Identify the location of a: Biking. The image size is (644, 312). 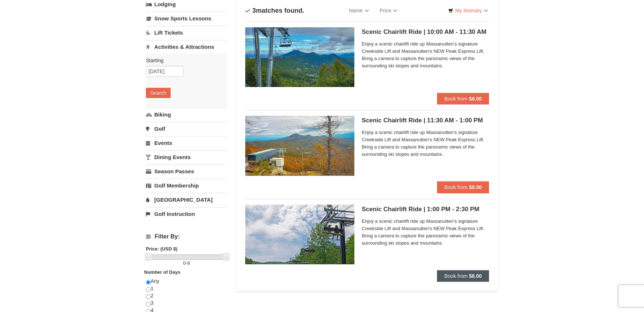
(187, 114).